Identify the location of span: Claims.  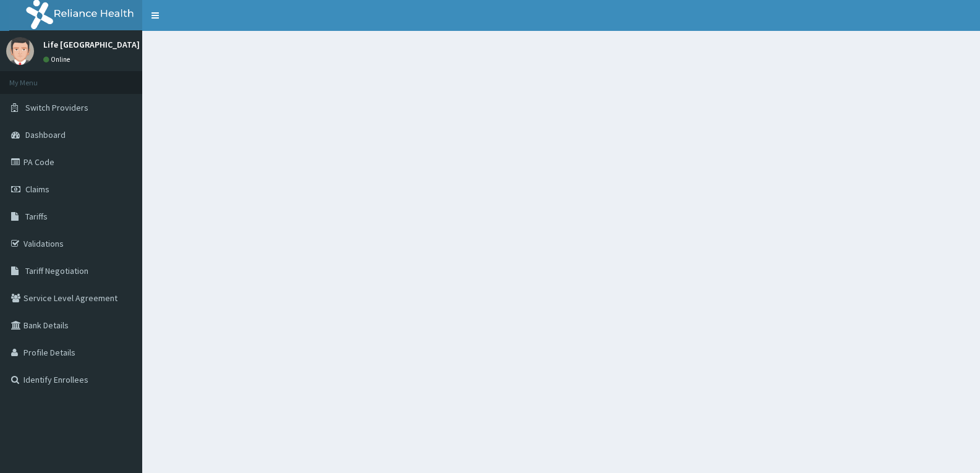
(37, 190).